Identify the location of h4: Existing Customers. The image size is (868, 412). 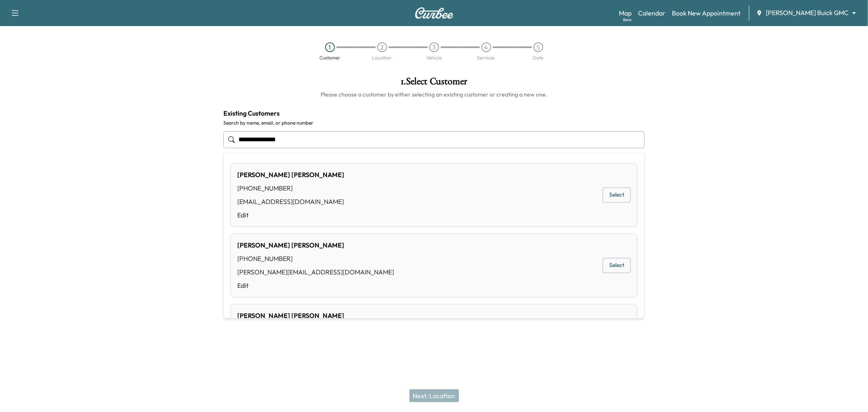
(434, 113).